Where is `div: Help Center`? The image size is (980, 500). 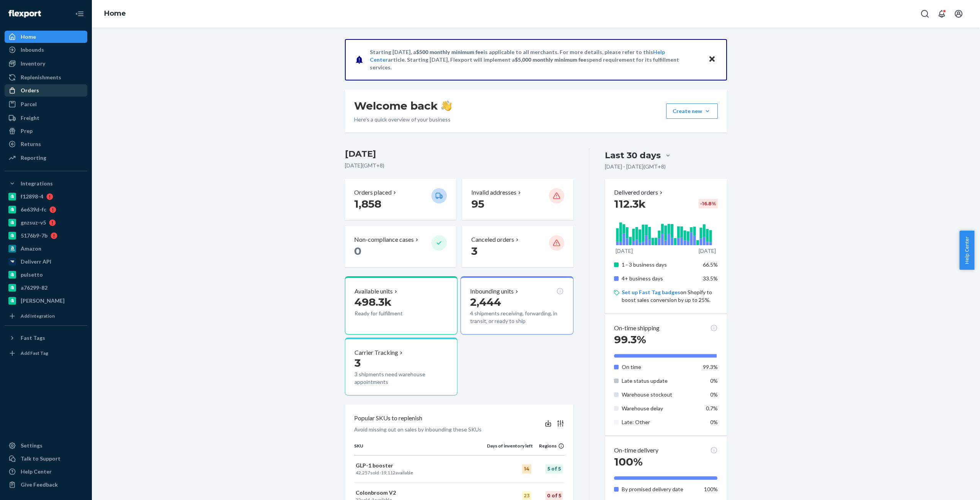
div: Help Center is located at coordinates (36, 472).